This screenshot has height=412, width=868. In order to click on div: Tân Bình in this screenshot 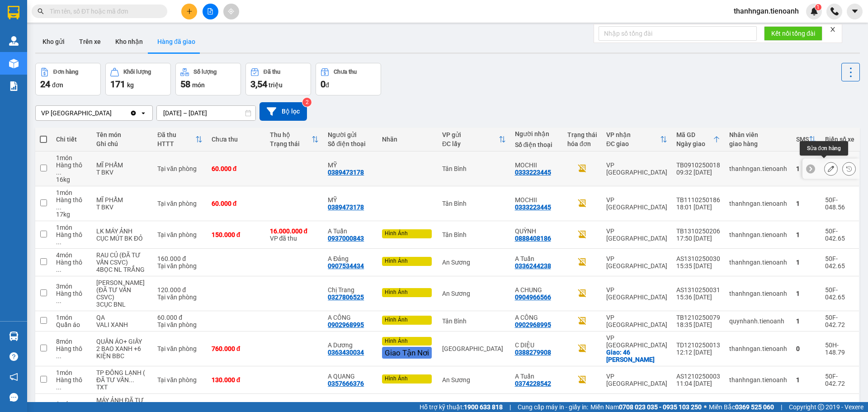, I will do `click(473, 204)`.